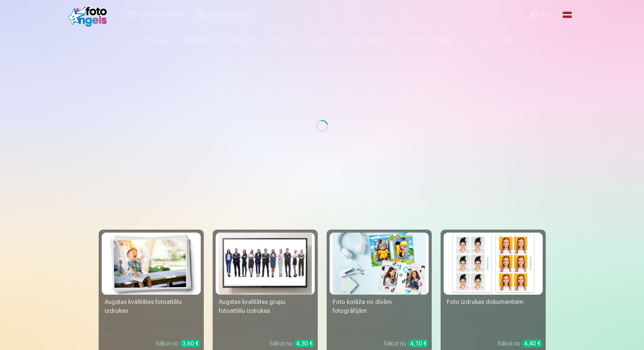 Image resolution: width=644 pixels, height=350 pixels. Describe the element at coordinates (265, 326) in the screenshot. I see `div: Spilgtas krāsas uz Fuji Film Crystal fotopapīra` at that location.